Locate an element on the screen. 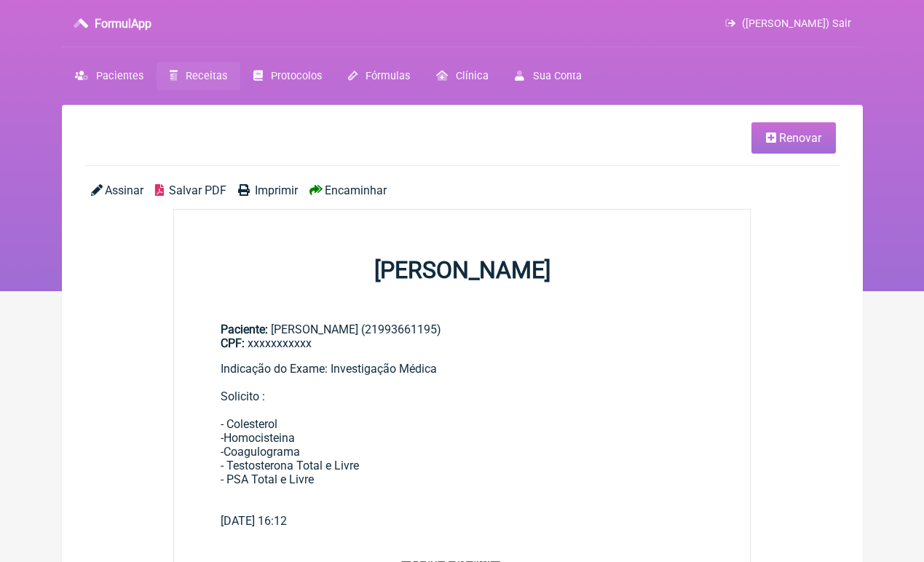 The height and width of the screenshot is (562, 924). span: Renovar is located at coordinates (800, 137).